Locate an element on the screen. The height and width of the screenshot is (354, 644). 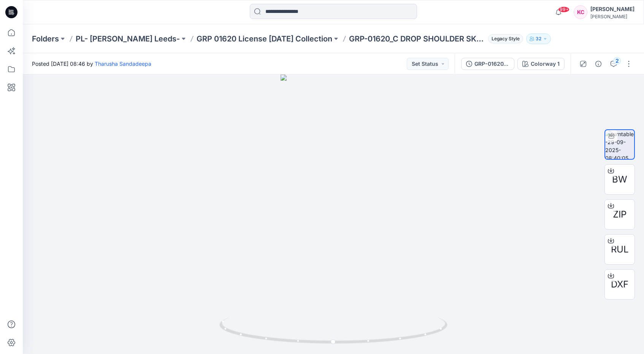
p: Folders is located at coordinates (45, 39).